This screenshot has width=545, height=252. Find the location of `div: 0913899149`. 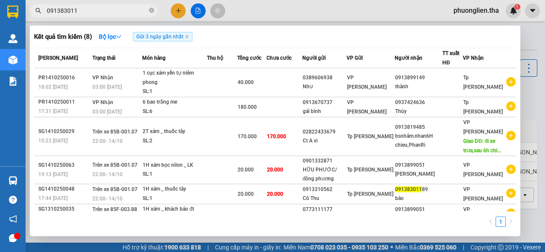

div: 0913899149 is located at coordinates (419, 78).